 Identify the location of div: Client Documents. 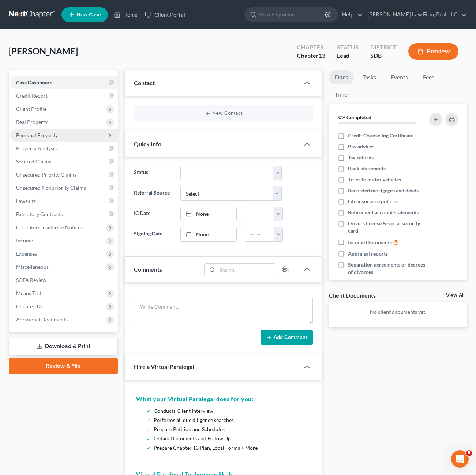
(352, 295).